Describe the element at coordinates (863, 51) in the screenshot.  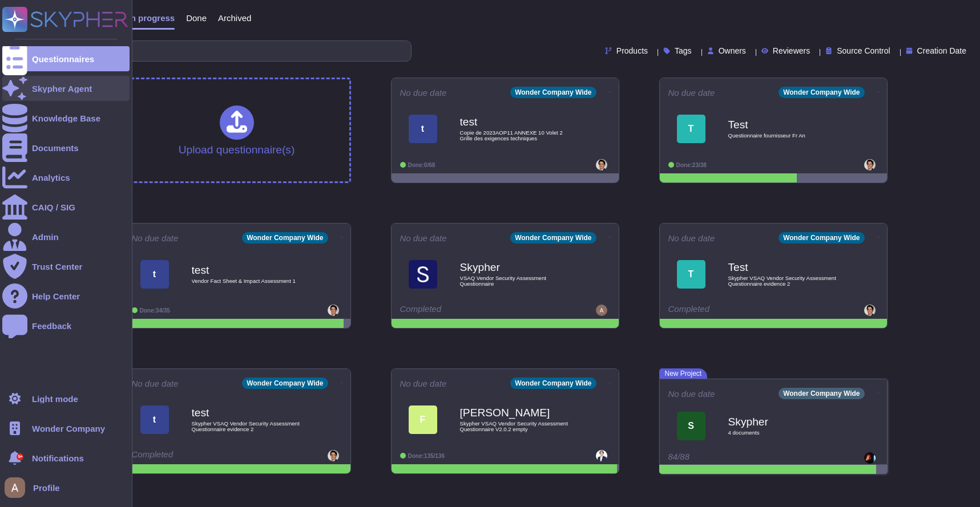
I see `span: Source Control` at that location.